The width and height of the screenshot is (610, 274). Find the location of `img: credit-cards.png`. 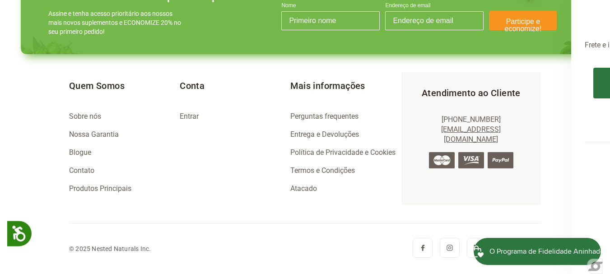

img: credit-cards.png is located at coordinates (471, 160).